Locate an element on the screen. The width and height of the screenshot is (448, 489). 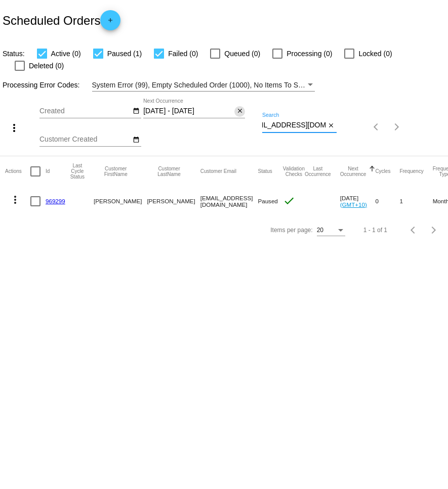
button: Change sorting for CustomerFirstName is located at coordinates (115, 172).